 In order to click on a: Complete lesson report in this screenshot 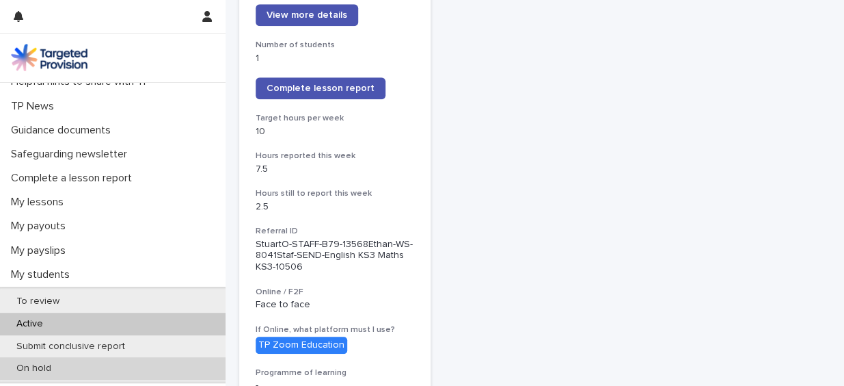, I will do `click(321, 88)`.